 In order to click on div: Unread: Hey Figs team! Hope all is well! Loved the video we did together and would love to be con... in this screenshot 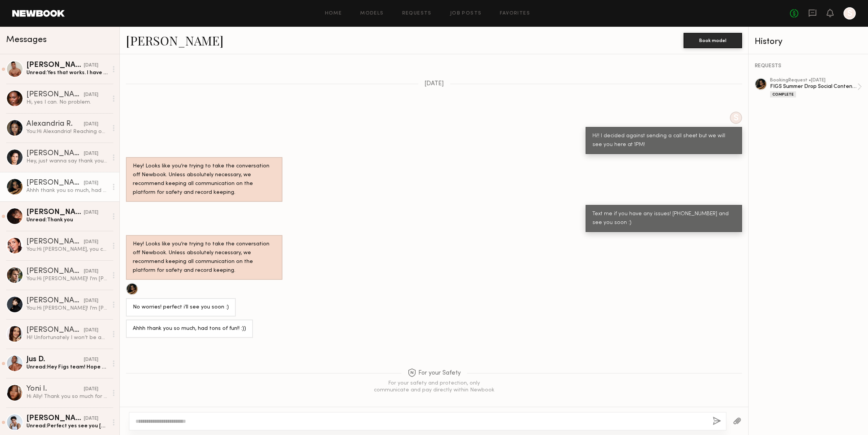, I will do `click(67, 368)`.